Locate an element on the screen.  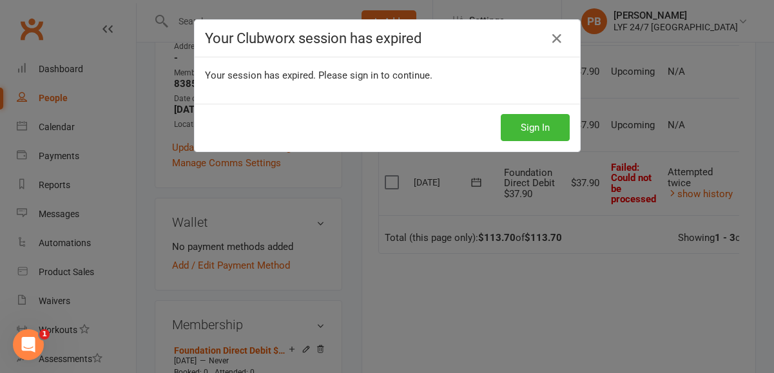
h4: Your Clubworx session has expired is located at coordinates (387, 38).